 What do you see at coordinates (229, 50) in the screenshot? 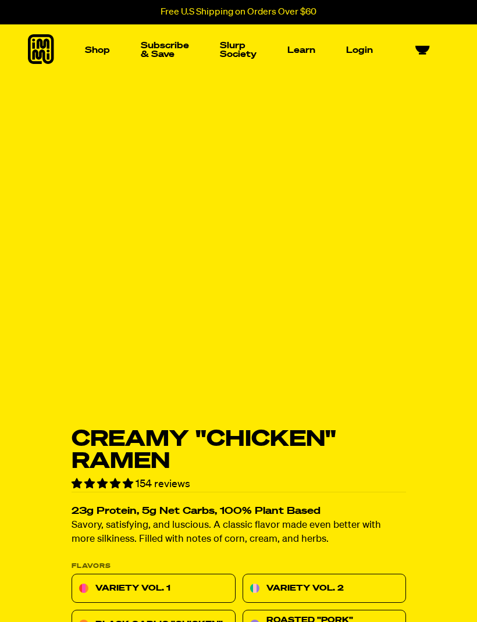
I see `nav: Main navigation` at bounding box center [229, 50].